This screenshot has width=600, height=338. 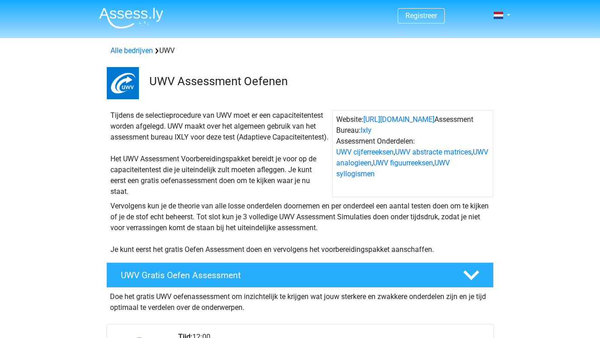 I want to click on div: Website: Assessment Bureau: Assessment Onderdelen: , , , ,, so click(x=413, y=153).